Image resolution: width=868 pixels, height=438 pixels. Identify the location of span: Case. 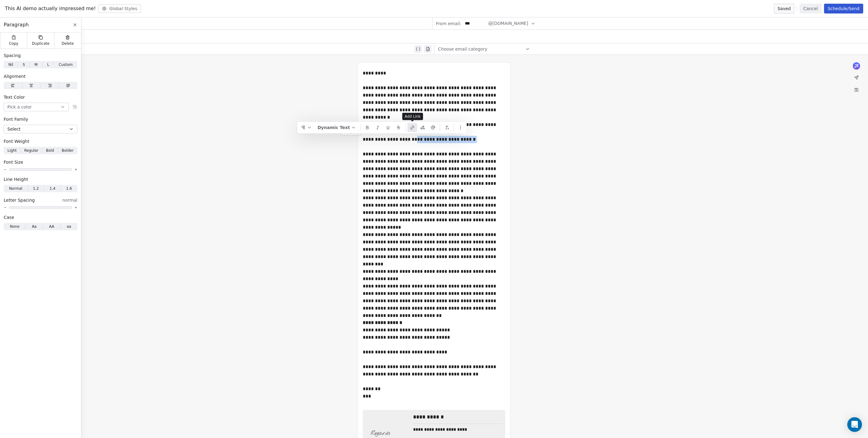
(8, 217).